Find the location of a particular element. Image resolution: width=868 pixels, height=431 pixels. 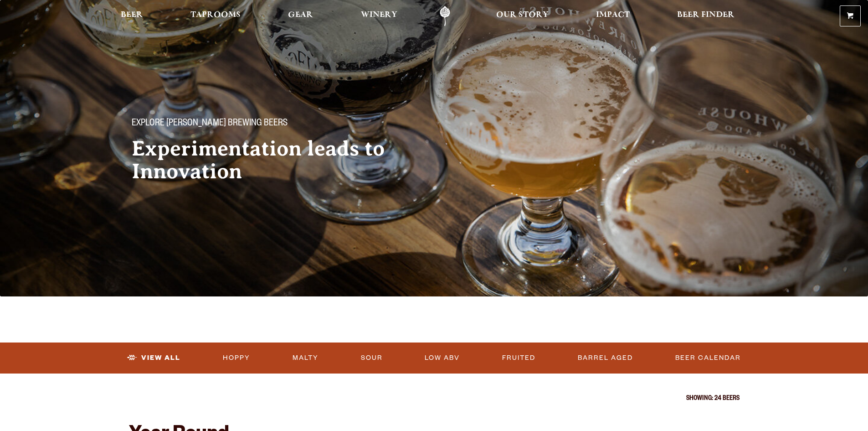

p: Showing: 24 Beers is located at coordinates (434, 399).